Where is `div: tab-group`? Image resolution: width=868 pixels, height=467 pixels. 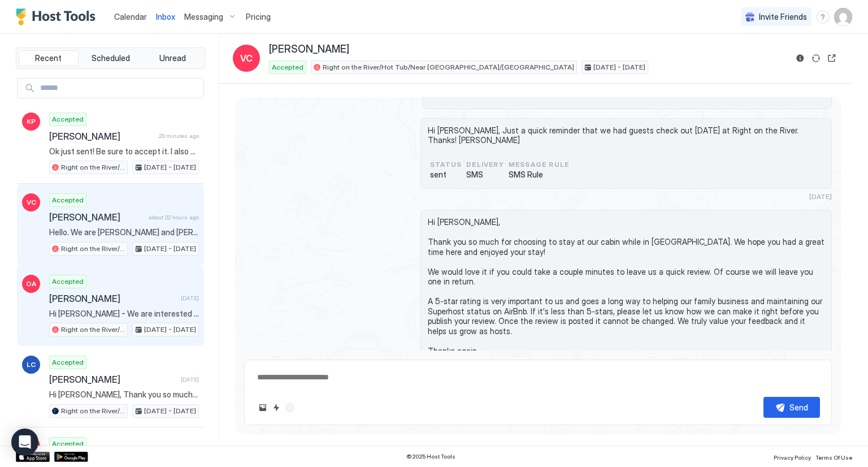
div: tab-group is located at coordinates (110, 59).